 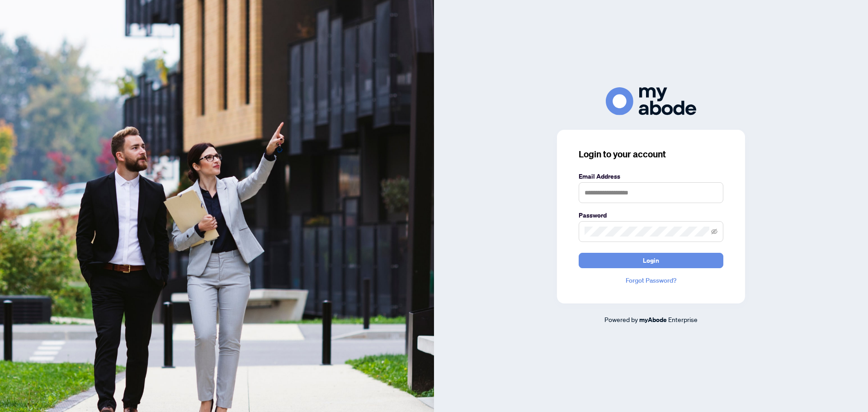 What do you see at coordinates (651, 154) in the screenshot?
I see `h3: Login to your account` at bounding box center [651, 154].